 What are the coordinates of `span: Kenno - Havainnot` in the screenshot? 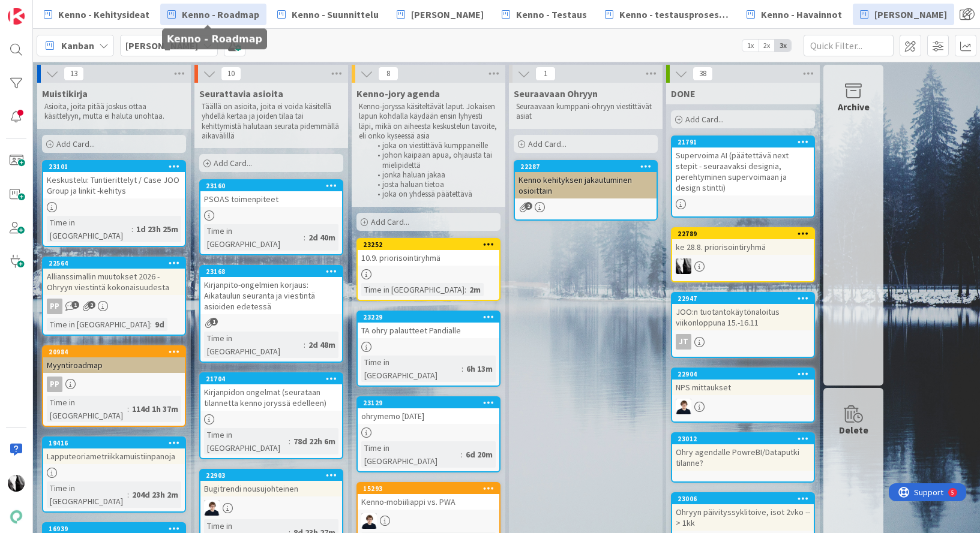 It's located at (801, 14).